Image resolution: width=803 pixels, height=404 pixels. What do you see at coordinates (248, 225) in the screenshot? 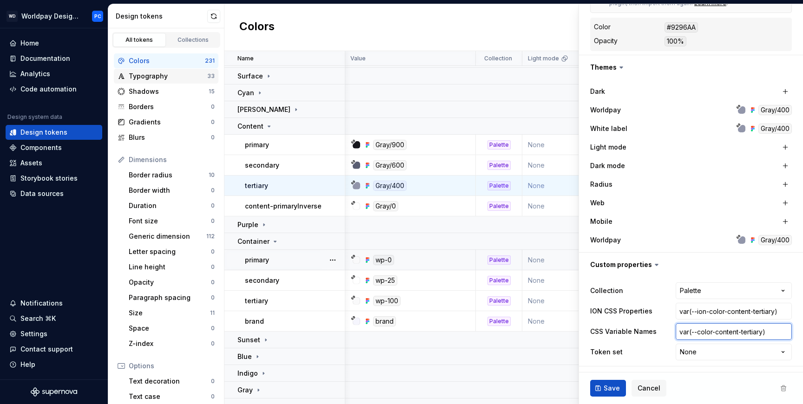
I see `p: Purple` at bounding box center [248, 225].